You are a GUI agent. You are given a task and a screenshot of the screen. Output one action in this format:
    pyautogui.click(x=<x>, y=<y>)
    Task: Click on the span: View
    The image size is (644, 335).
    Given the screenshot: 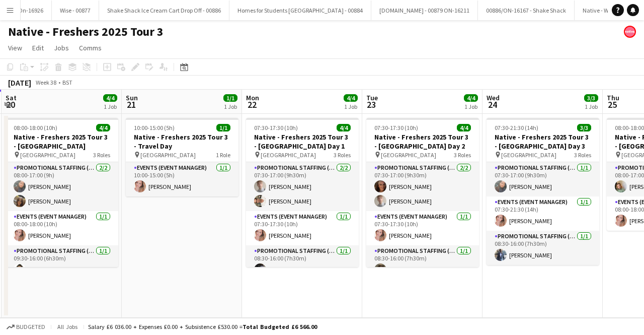 What is the action you would take?
    pyautogui.click(x=15, y=48)
    